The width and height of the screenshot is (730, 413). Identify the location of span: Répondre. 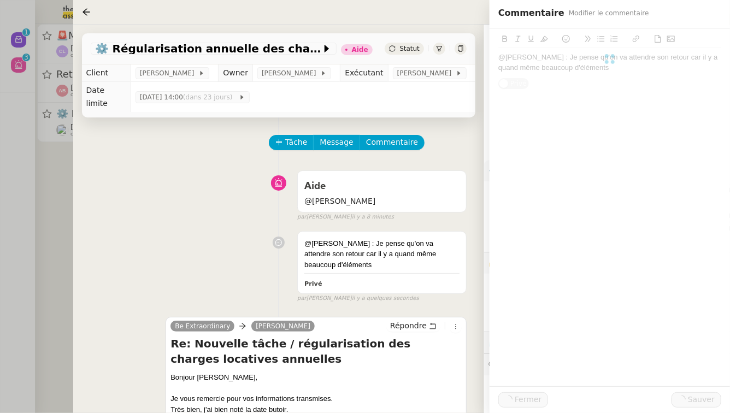
(408, 326).